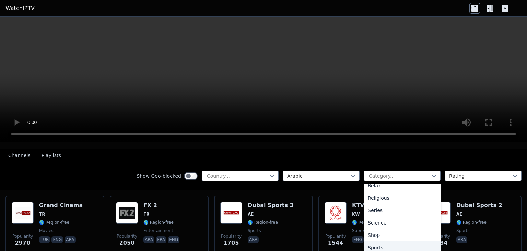  What do you see at coordinates (23, 212) in the screenshot?
I see `img: Grand Cinema` at bounding box center [23, 212].